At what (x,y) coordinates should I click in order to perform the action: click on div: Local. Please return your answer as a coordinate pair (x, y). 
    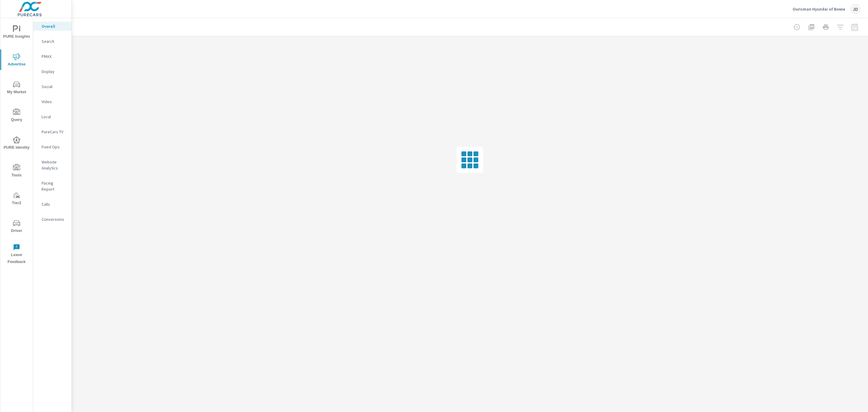
    Looking at the image, I should click on (52, 116).